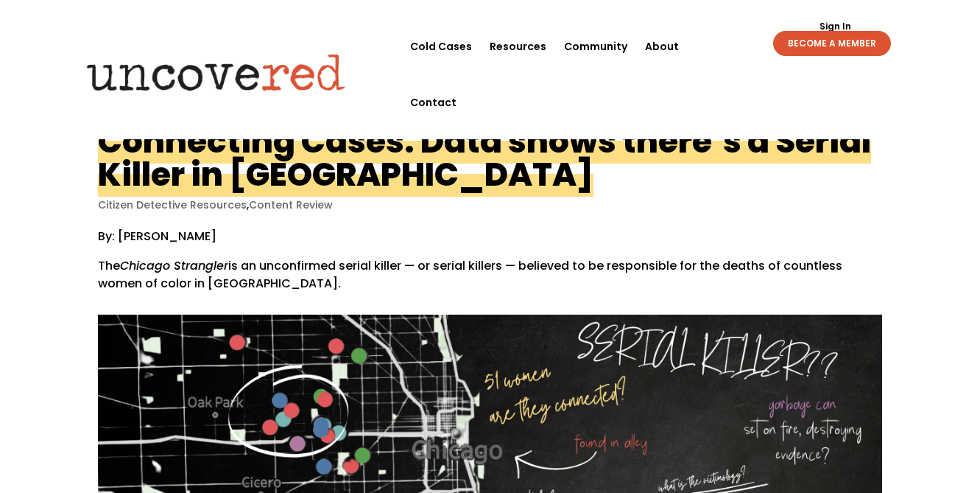  I want to click on a: Resources, so click(518, 47).